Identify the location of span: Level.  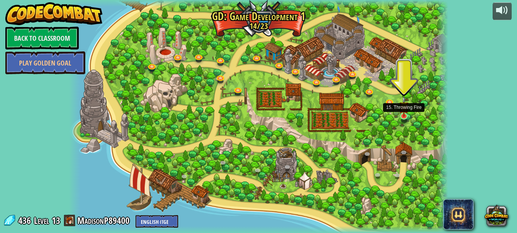
(41, 220).